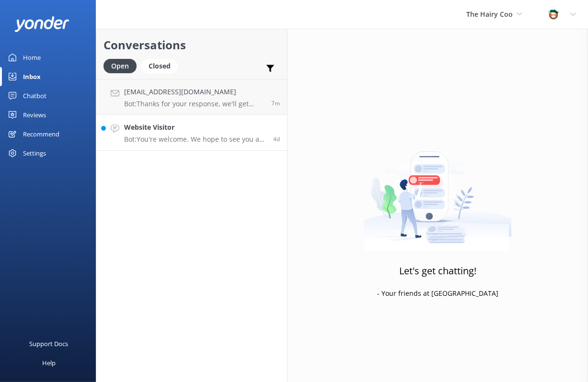  Describe the element at coordinates (122, 66) in the screenshot. I see `a: Open` at that location.